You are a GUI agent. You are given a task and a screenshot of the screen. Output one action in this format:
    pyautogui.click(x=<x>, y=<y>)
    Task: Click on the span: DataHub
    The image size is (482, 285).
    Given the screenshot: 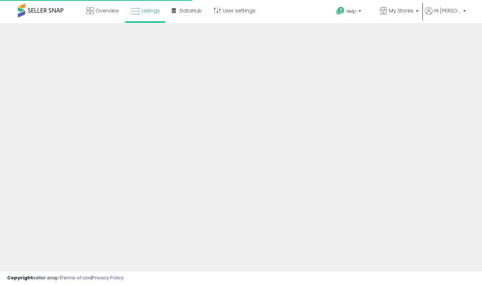 What is the action you would take?
    pyautogui.click(x=191, y=11)
    